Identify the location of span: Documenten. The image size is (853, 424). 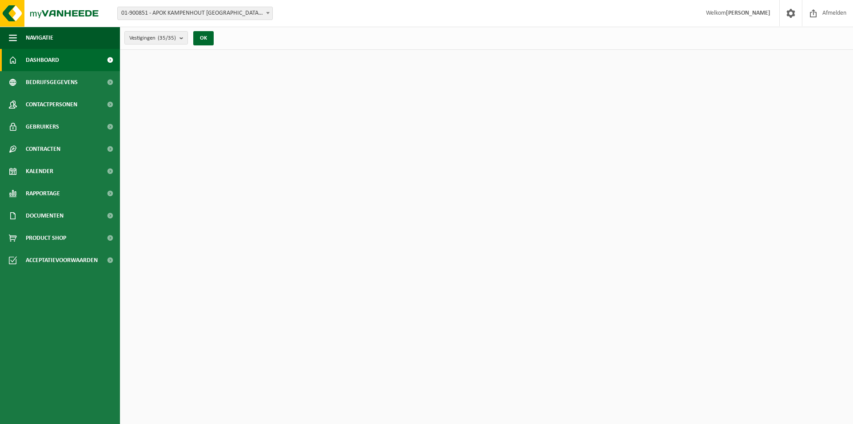
(44, 216).